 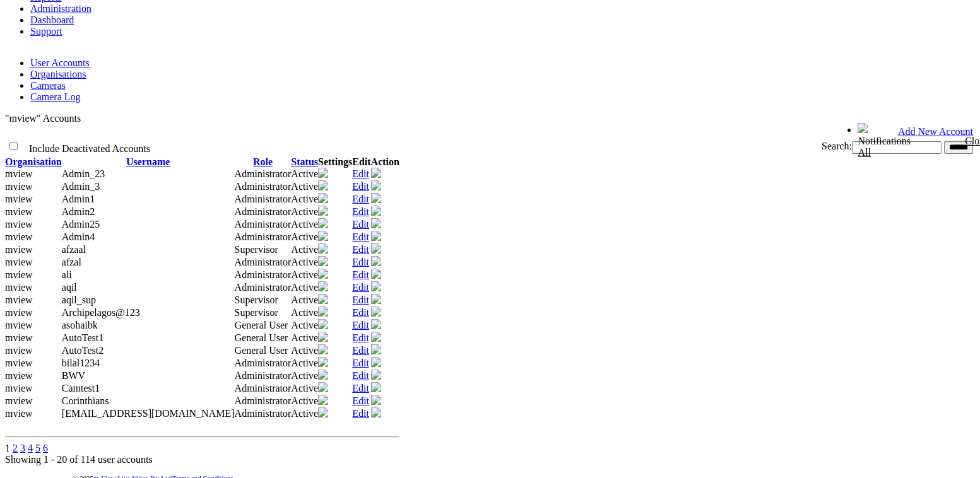 What do you see at coordinates (361, 162) in the screenshot?
I see `th: Edit` at bounding box center [361, 162].